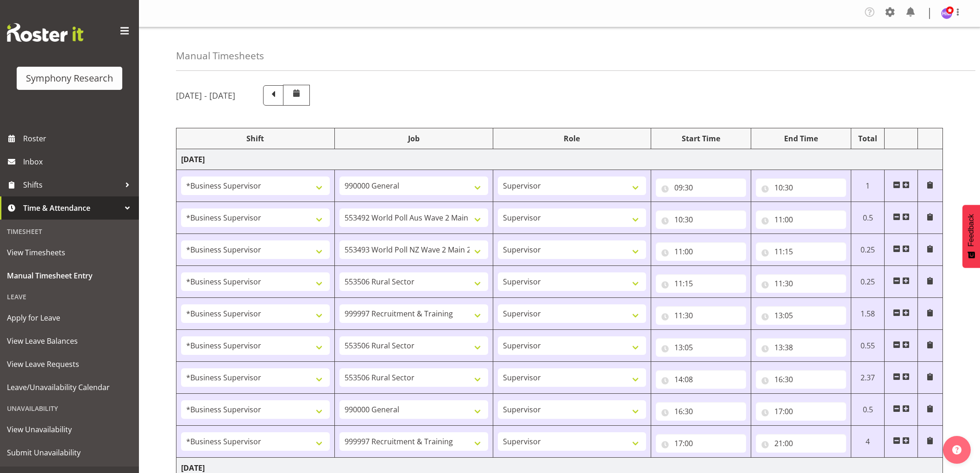 The height and width of the screenshot is (473, 980). What do you see at coordinates (69, 388) in the screenshot?
I see `a: Leave/Unavailability Calendar` at bounding box center [69, 388].